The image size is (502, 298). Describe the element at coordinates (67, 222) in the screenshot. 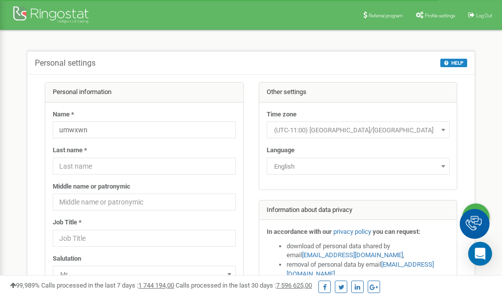

I see `label: Job Title *` at that location.